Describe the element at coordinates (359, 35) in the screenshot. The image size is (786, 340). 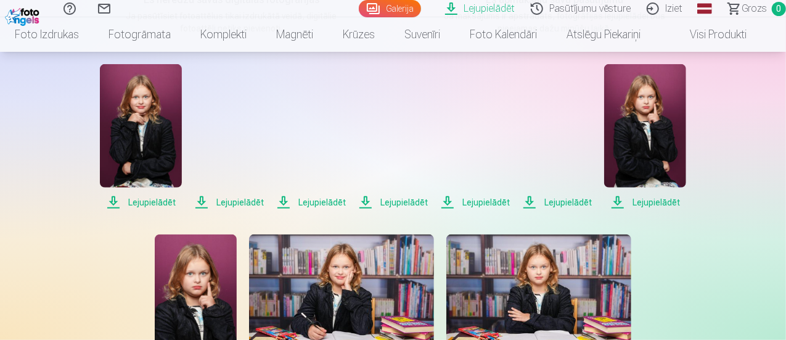
I see `a: Krūzes` at that location.